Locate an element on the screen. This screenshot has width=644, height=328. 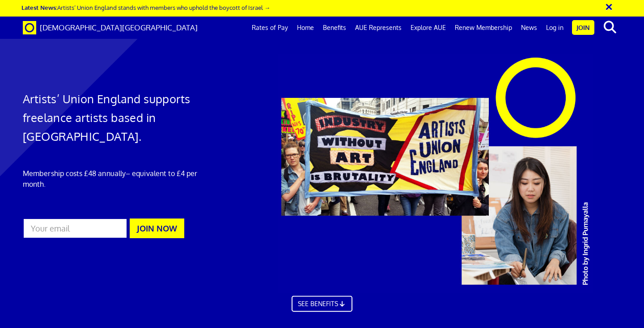
a: Renew Membership is located at coordinates (483, 28).